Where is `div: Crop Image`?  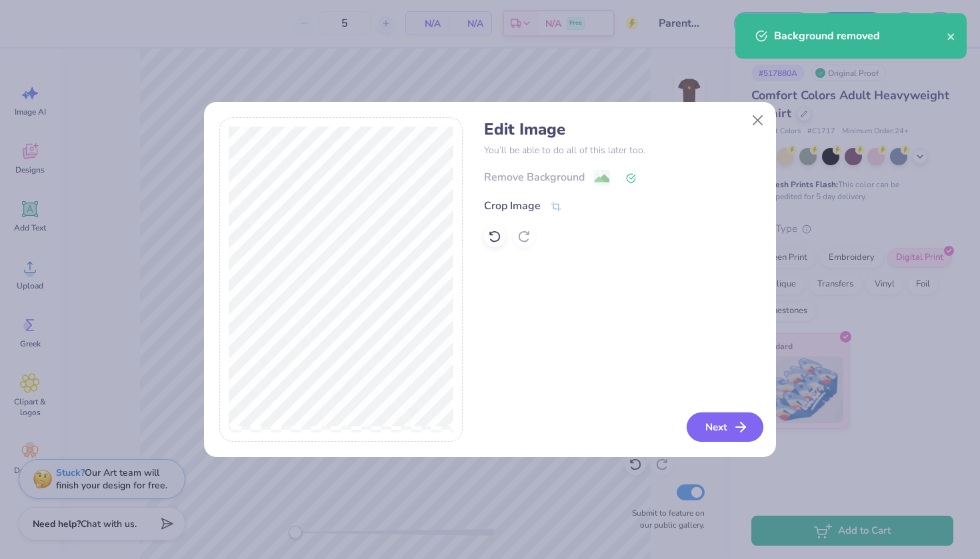 div: Crop Image is located at coordinates (512, 206).